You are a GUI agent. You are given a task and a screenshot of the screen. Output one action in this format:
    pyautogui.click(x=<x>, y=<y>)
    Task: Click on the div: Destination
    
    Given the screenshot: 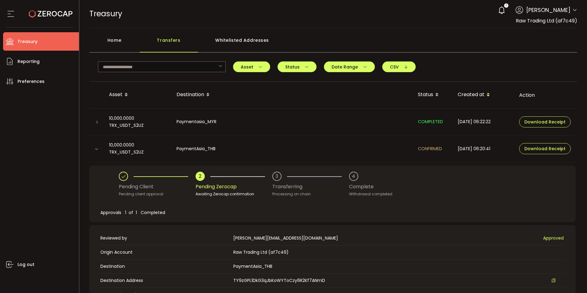 What is the action you would take?
    pyautogui.click(x=292, y=95)
    